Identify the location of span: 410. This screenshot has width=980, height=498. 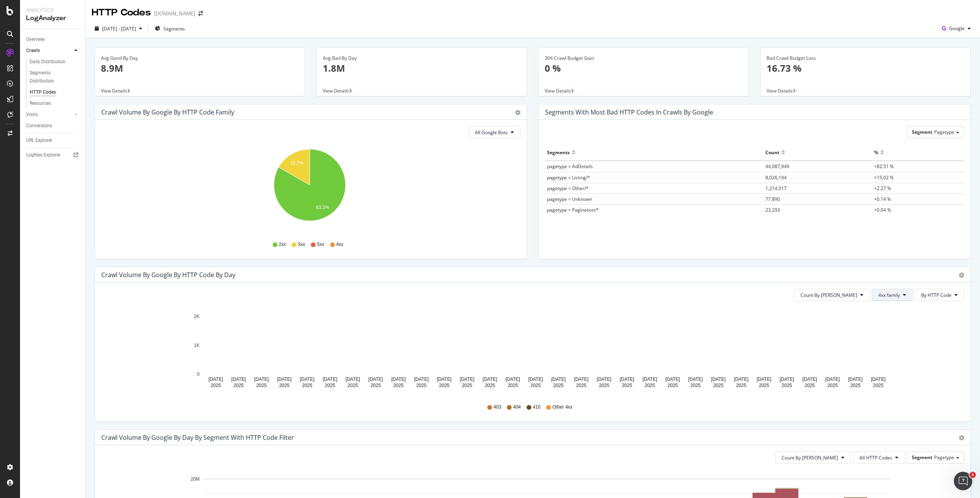
(537, 408).